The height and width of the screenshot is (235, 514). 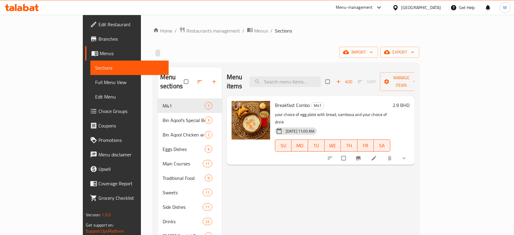 I want to click on a: Edit menu item, so click(x=375, y=158).